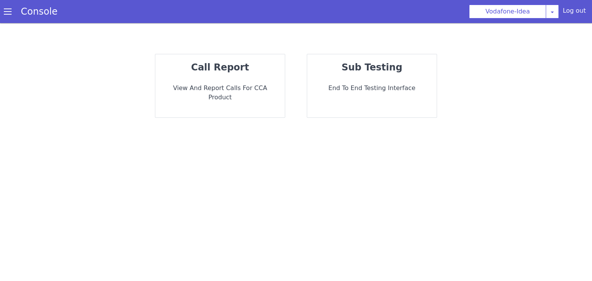 This screenshot has width=592, height=281. I want to click on div: Log out, so click(574, 12).